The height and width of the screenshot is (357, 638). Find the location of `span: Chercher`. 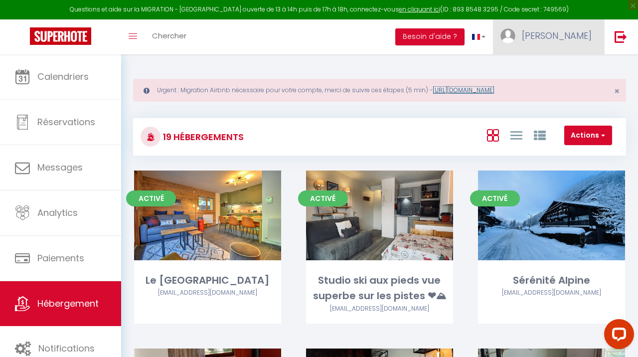

span: Chercher is located at coordinates (169, 35).